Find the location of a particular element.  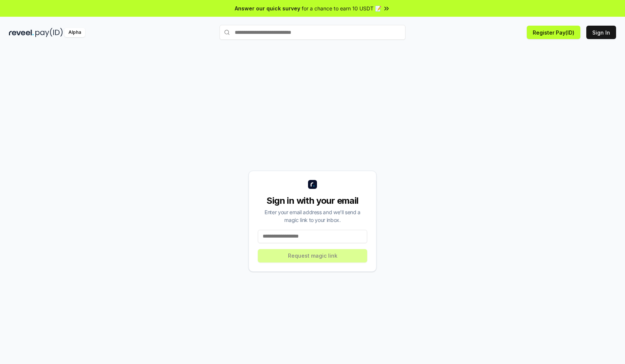

img: pay_id is located at coordinates (49, 32).